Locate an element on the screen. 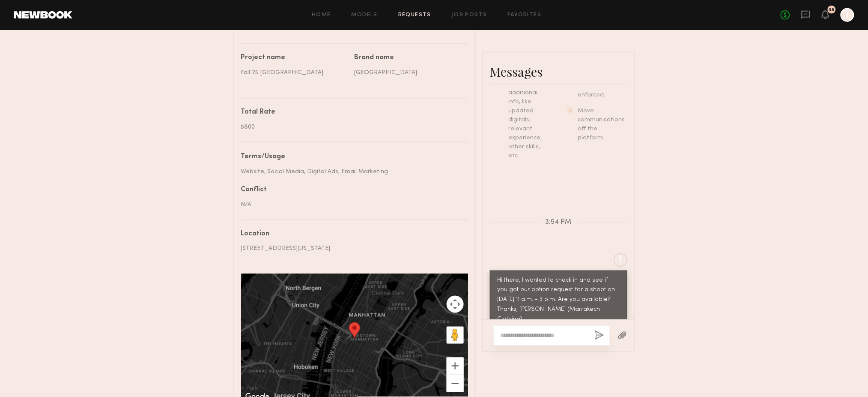  a: Job Posts is located at coordinates (470, 15).